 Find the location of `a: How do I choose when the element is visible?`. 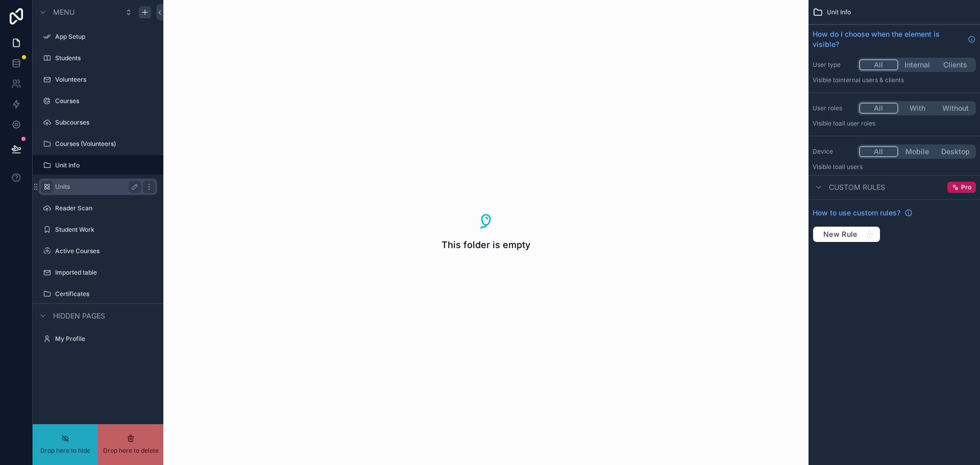

a: How do I choose when the element is visible? is located at coordinates (894, 40).